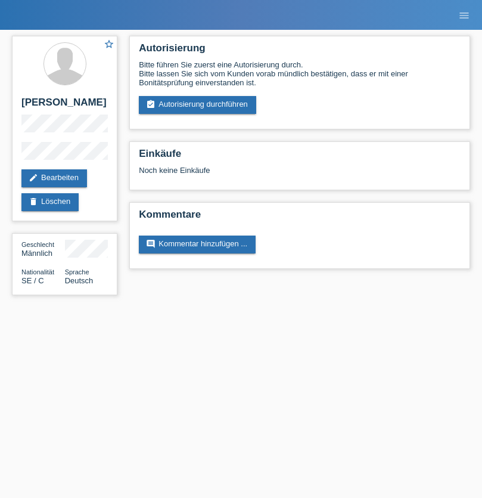  I want to click on a: assignment_turned_inAutorisierung durchführen, so click(197, 105).